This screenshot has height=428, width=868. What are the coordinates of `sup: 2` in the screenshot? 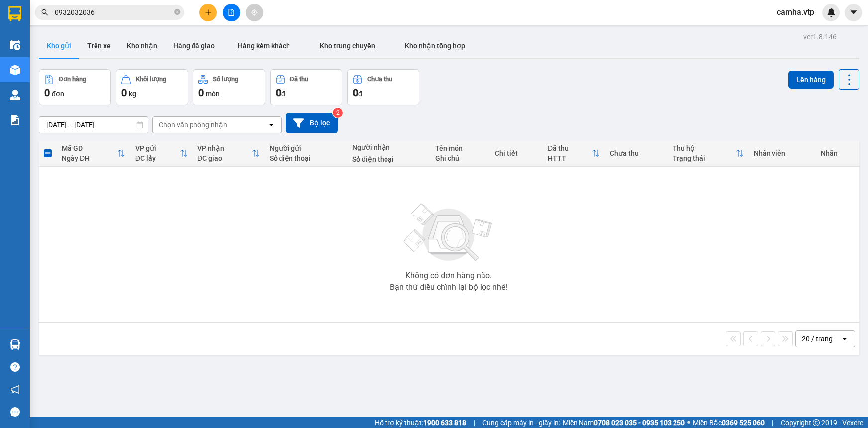 It's located at (338, 113).